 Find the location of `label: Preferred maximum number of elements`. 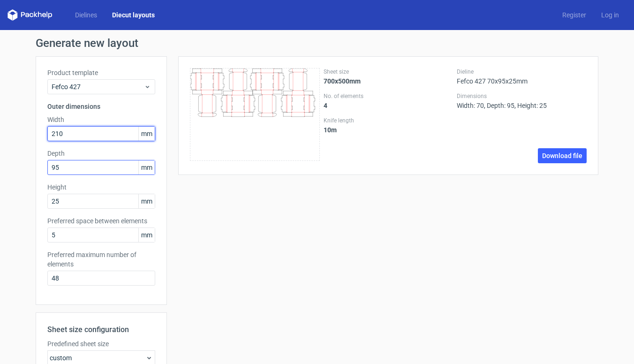

label: Preferred maximum number of elements is located at coordinates (101, 259).